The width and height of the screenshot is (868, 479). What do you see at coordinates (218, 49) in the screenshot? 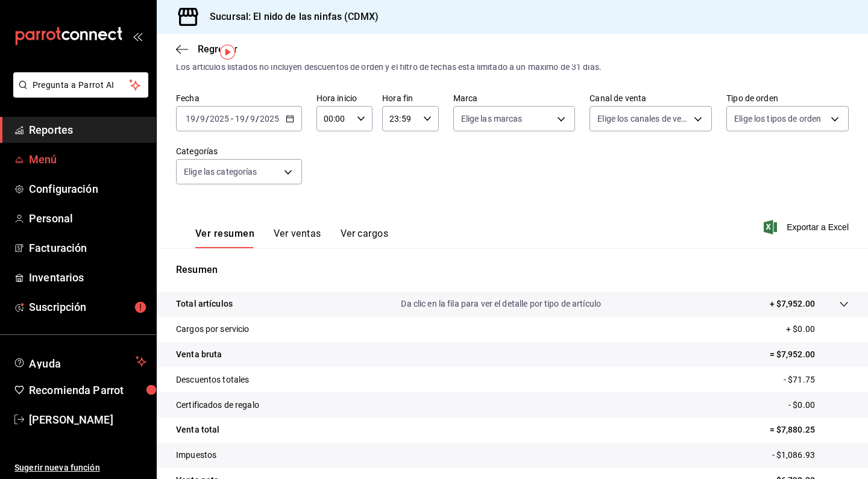
I see `span: Regresar` at bounding box center [218, 49].